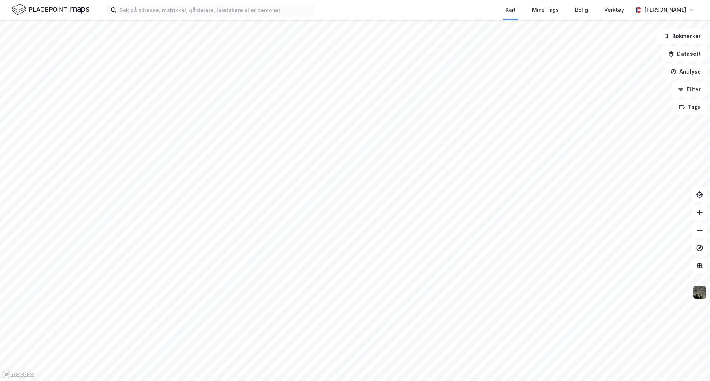 Image resolution: width=710 pixels, height=381 pixels. Describe the element at coordinates (51, 10) in the screenshot. I see `img: logo.f888ab2527a4732fd821a326f86c7f29.svg` at that location.